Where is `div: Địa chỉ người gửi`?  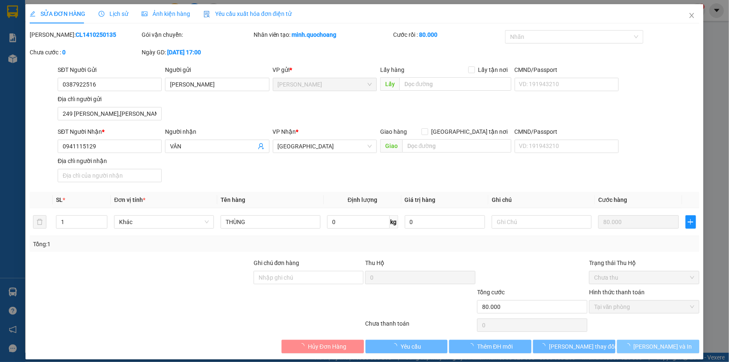
div: Địa chỉ người gửi is located at coordinates (109, 99).